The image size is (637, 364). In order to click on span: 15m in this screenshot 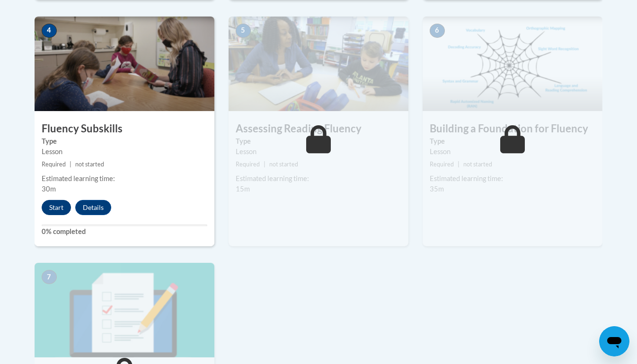, I will do `click(243, 189)`.